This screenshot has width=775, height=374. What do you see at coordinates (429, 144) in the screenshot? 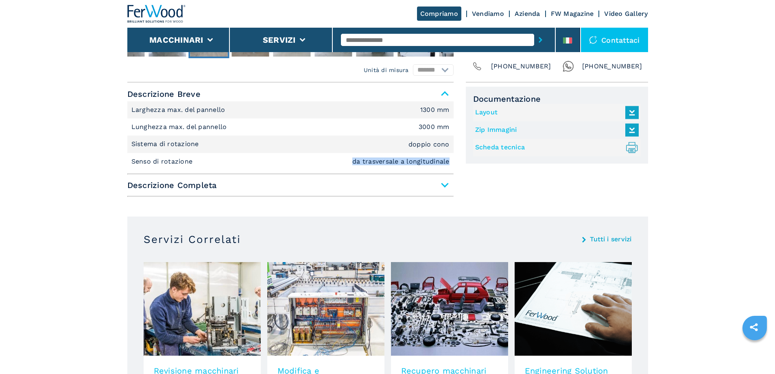
I see `em: doppio cono` at bounding box center [429, 144].